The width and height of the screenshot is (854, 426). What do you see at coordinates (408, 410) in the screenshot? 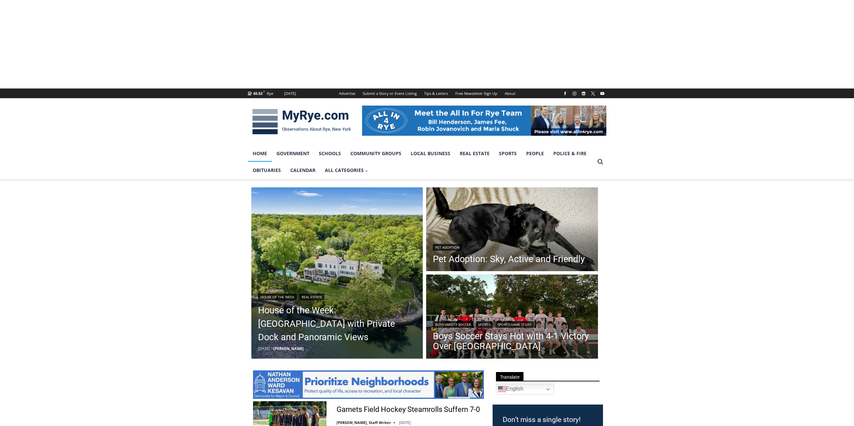
I see `a: Garnets Field Hockey Steamrolls Suffern 7-0` at bounding box center [408, 410].